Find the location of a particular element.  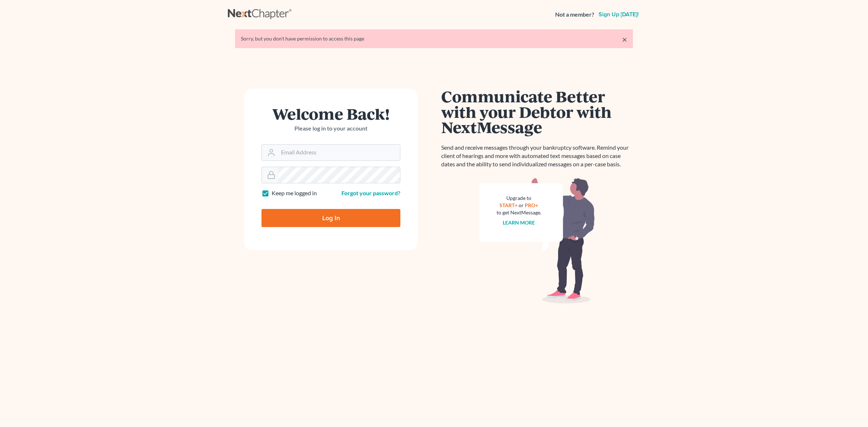

input: Log In is located at coordinates (331, 218).